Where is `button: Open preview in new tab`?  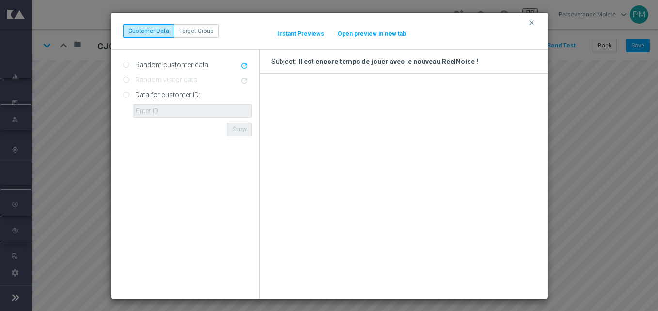
button: Open preview in new tab is located at coordinates (372, 34).